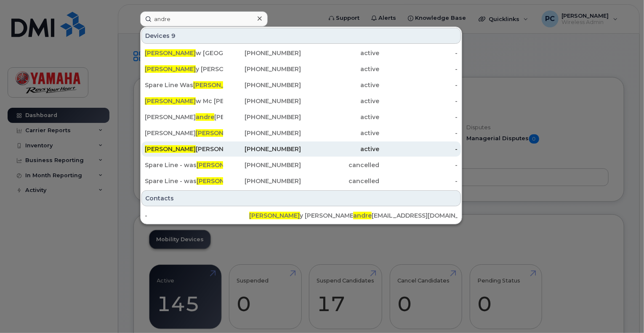  Describe the element at coordinates (301, 199) in the screenshot. I see `div: Contacts` at that location.